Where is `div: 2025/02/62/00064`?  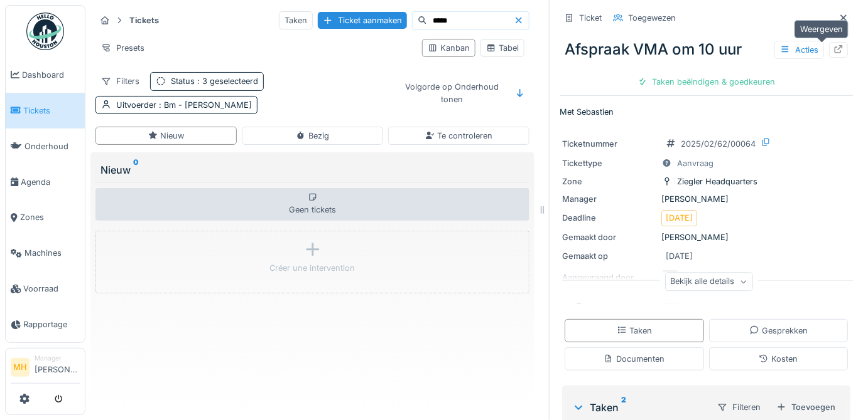
div: 2025/02/62/00064 is located at coordinates (718, 144).